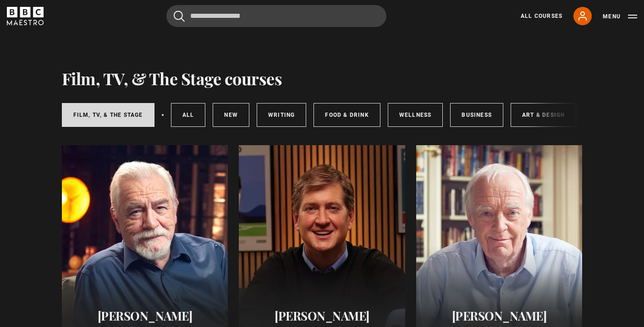  What do you see at coordinates (179, 16) in the screenshot?
I see `button: Submit the search query` at bounding box center [179, 16].